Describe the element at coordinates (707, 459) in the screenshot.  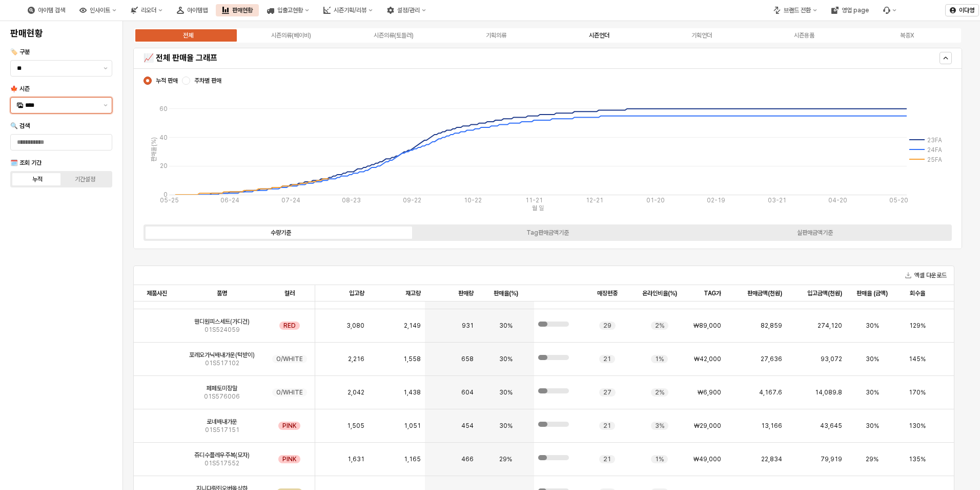
I see `span: ₩49,000` at that location.